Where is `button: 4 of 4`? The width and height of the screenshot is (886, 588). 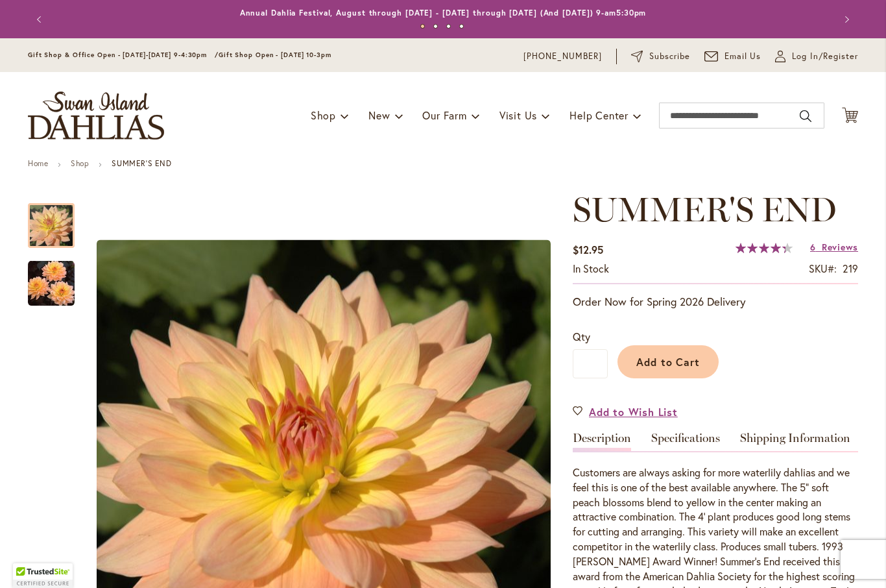 button: 4 of 4 is located at coordinates (461, 26).